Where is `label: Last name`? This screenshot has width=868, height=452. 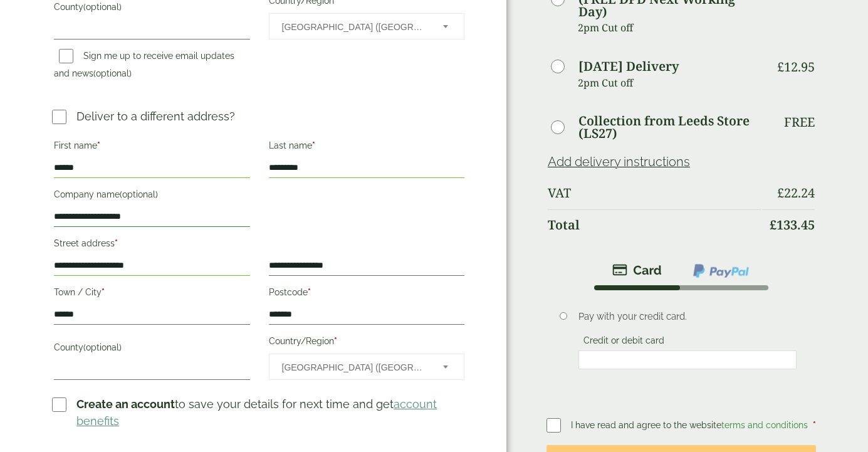
label: Last name is located at coordinates (367, 148).